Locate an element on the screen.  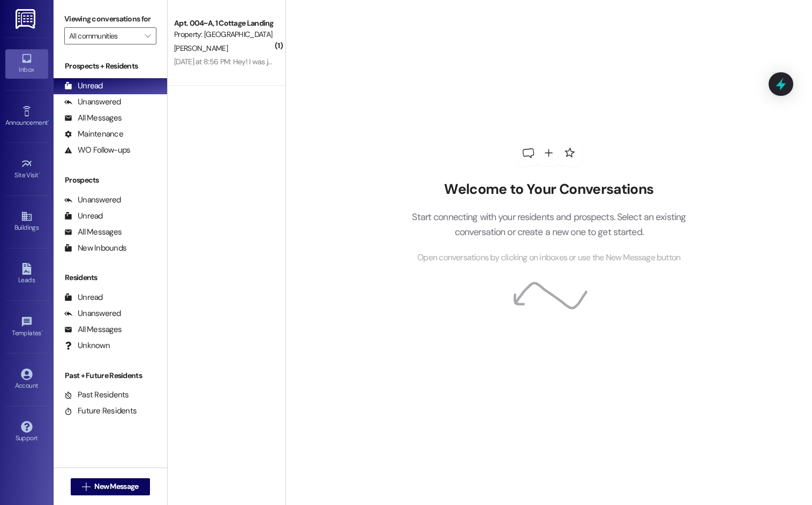
div: Maintenance is located at coordinates (94, 134).